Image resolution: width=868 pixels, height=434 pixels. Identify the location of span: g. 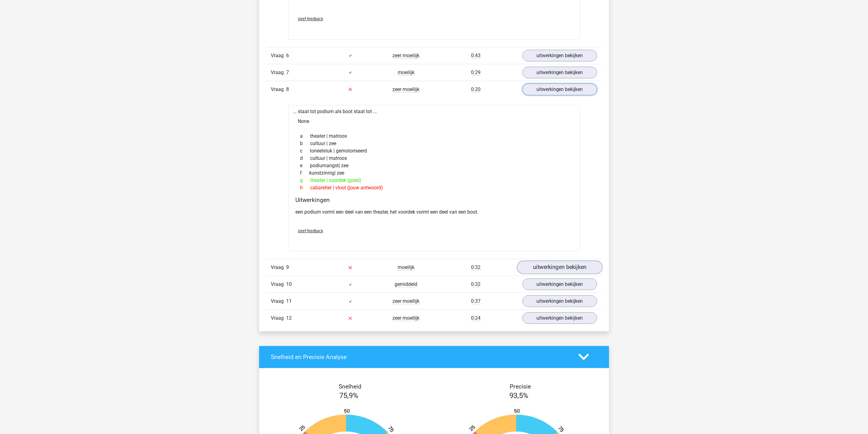
(305, 180).